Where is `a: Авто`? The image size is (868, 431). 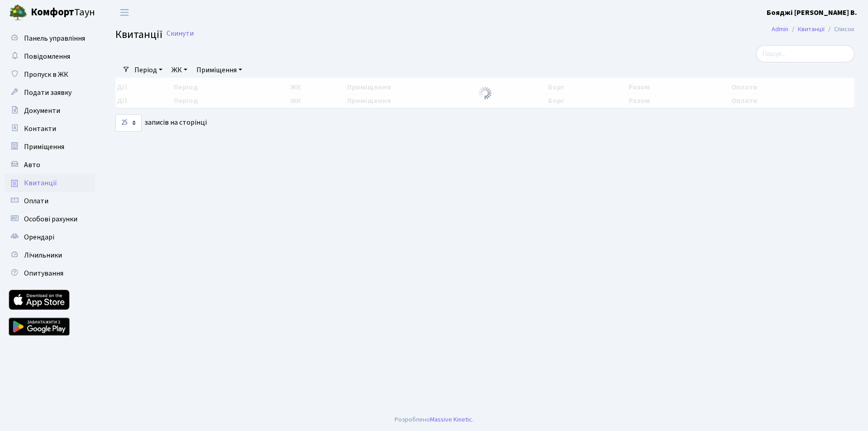 a: Авто is located at coordinates (50, 165).